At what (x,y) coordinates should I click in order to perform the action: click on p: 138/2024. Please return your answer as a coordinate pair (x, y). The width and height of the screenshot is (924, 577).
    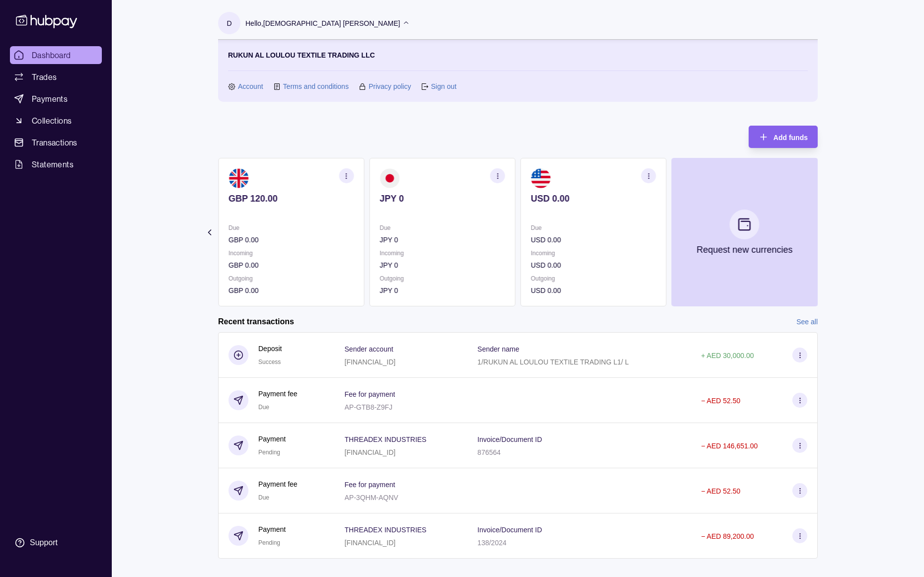
    Looking at the image, I should click on (492, 543).